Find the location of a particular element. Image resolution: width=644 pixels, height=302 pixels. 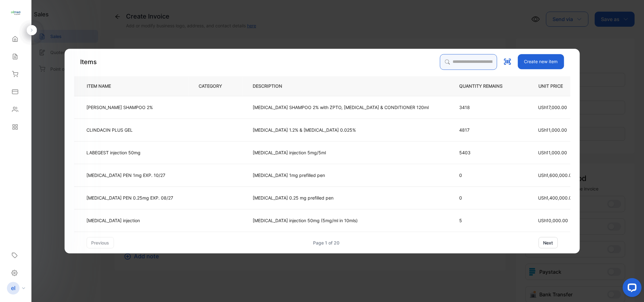

button: previous is located at coordinates (100, 243).